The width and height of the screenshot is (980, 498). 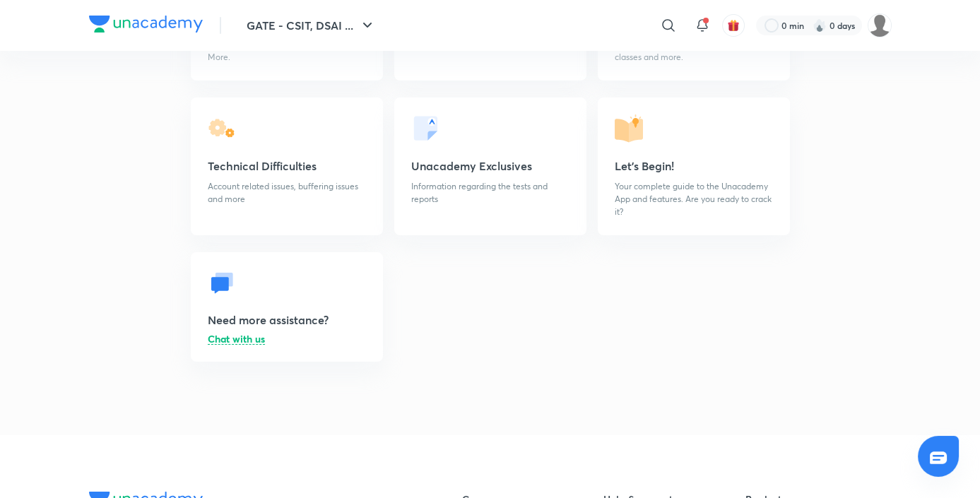 I want to click on img: letsBegin.svg, so click(x=628, y=129).